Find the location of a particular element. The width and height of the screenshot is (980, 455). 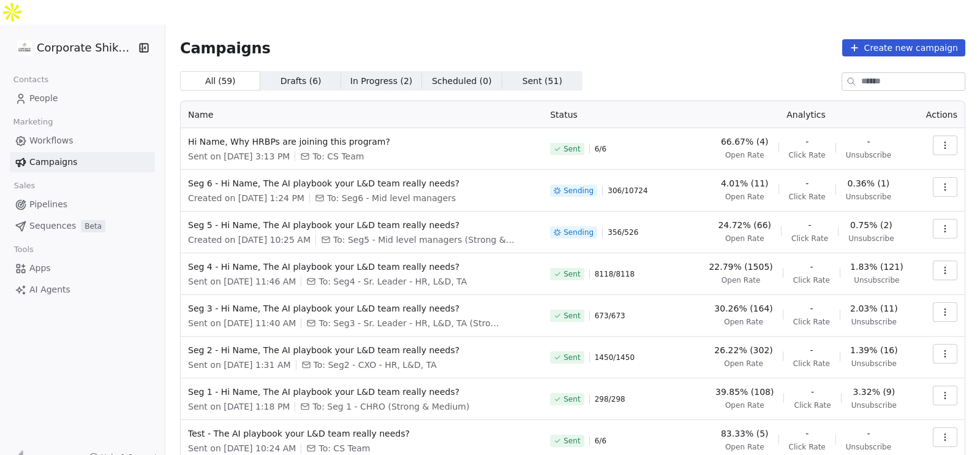

span: Corporate Shiksha is located at coordinates (86, 48).